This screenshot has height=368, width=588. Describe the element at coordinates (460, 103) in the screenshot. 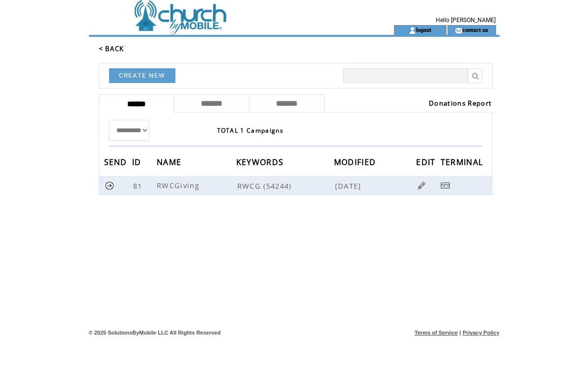

I see `a: Donations Report` at that location.